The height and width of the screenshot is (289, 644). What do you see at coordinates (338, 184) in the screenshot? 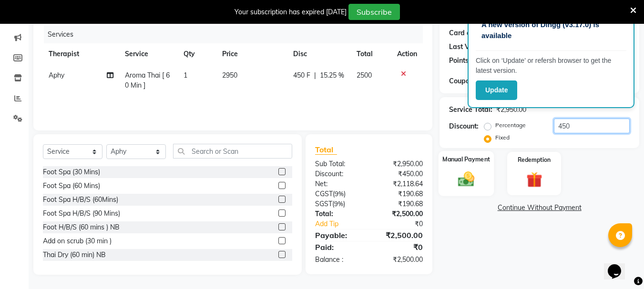
I see `div: Net:` at bounding box center [338, 184].